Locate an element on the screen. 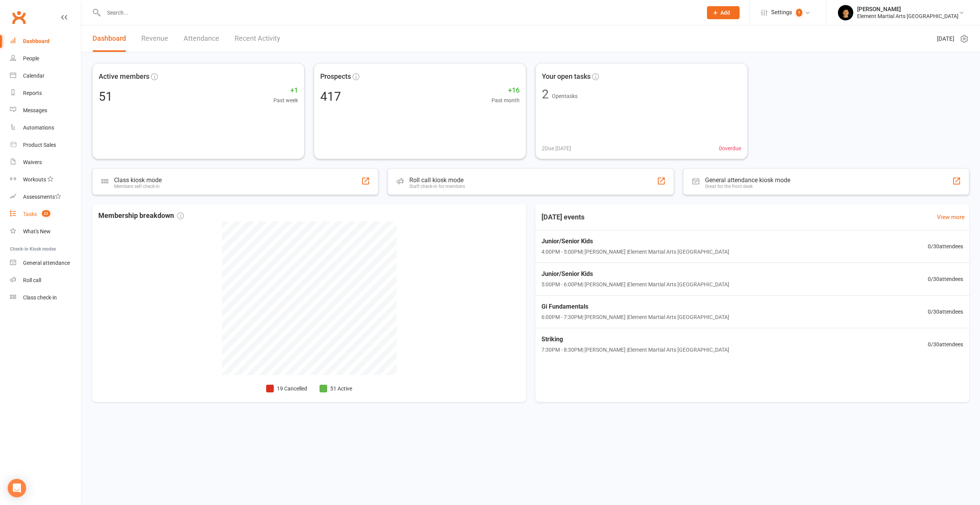 The width and height of the screenshot is (980, 505). div: Members self check-in is located at coordinates (138, 186).